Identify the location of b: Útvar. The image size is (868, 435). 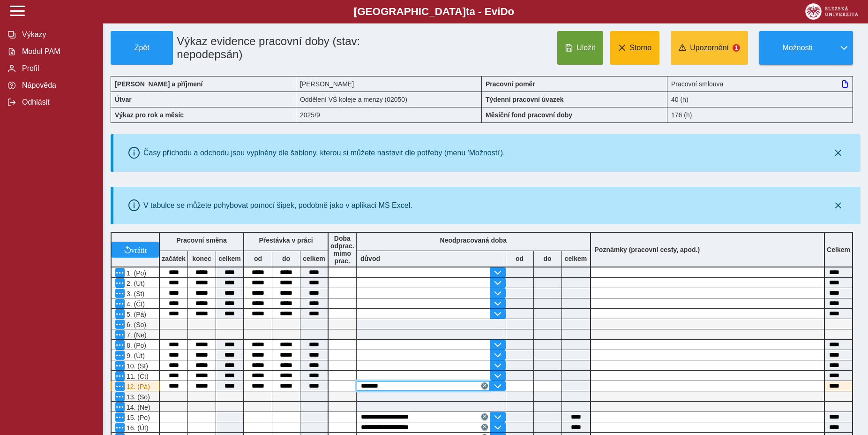
(123, 99).